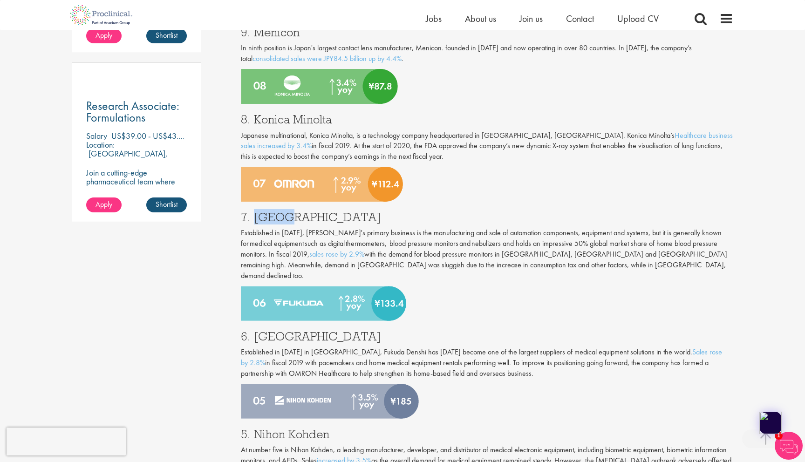  Describe the element at coordinates (580, 19) in the screenshot. I see `a: Contact` at that location.